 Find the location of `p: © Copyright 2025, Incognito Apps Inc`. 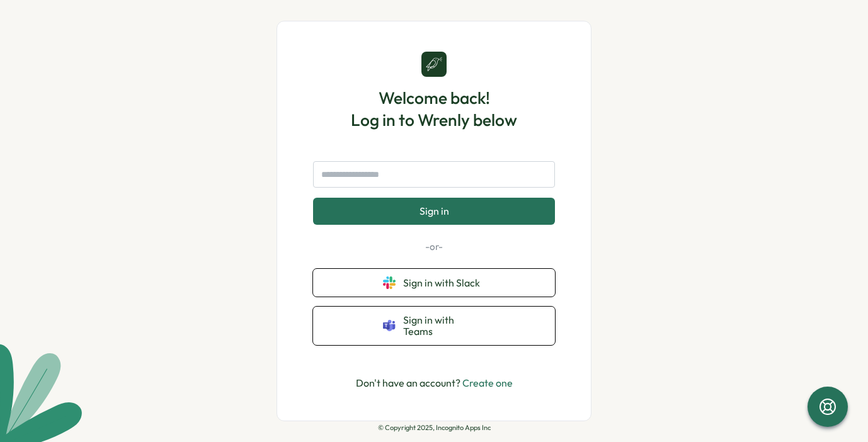

p: © Copyright 2025, Incognito Apps Inc is located at coordinates (434, 427).